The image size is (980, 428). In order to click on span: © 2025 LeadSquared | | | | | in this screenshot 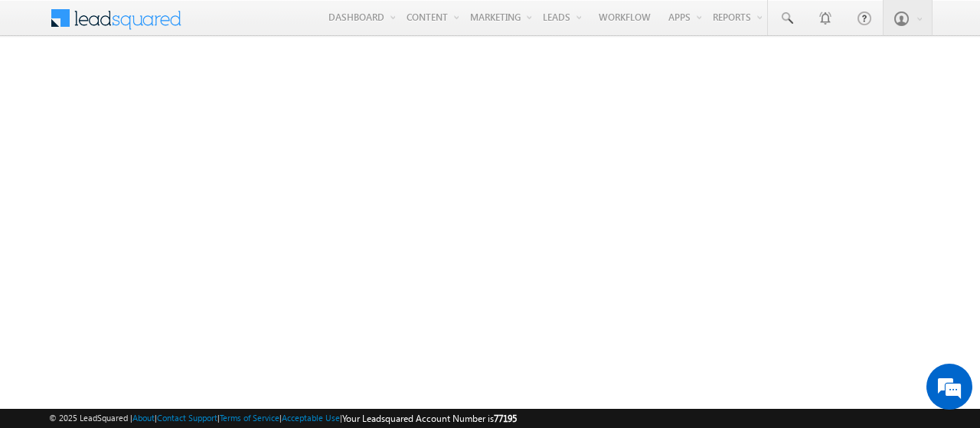, I will do `click(283, 418)`.